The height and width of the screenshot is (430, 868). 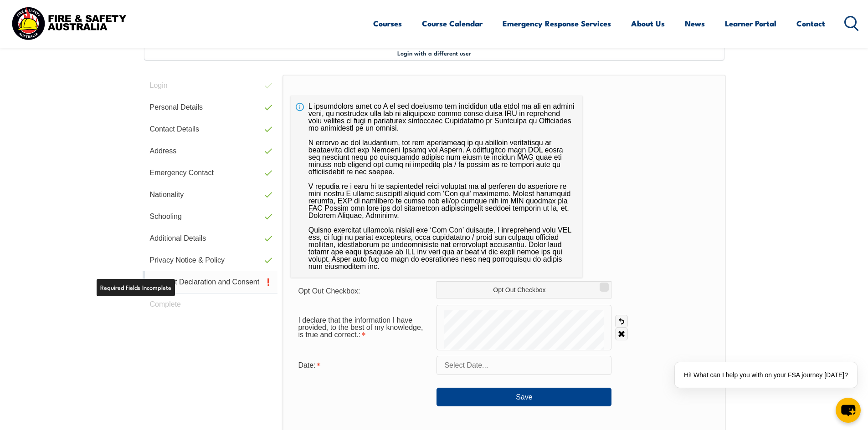 What do you see at coordinates (524, 290) in the screenshot?
I see `label: Opt Out Checkbox` at bounding box center [524, 290].